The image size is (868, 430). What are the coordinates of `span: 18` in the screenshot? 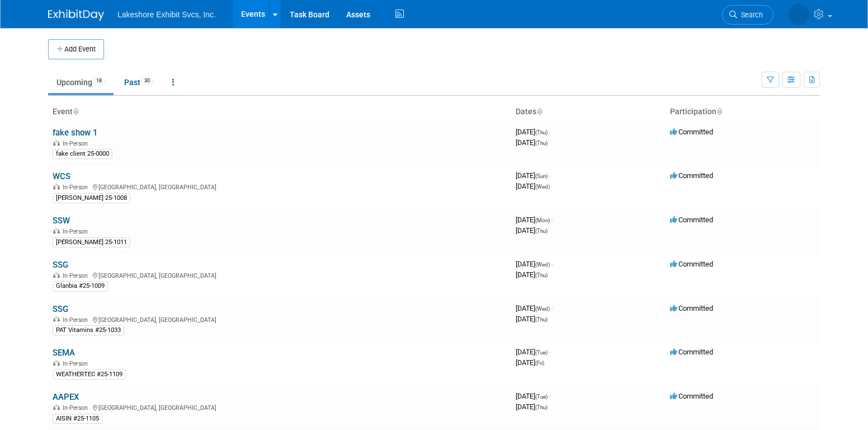 It's located at (99, 81).